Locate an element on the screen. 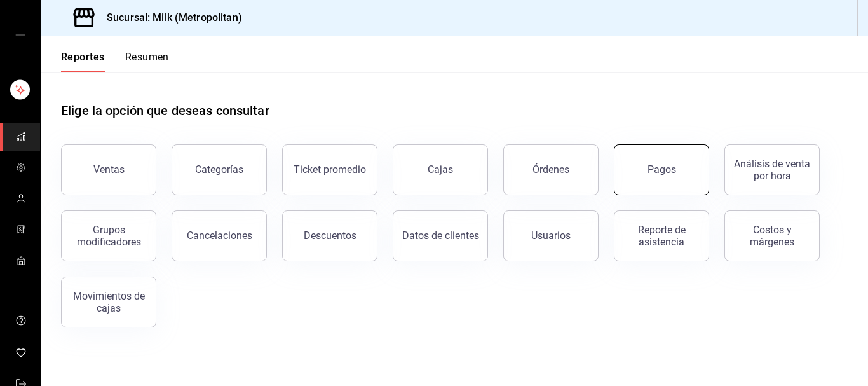 Image resolution: width=868 pixels, height=386 pixels. div: Descuentos is located at coordinates (330, 235).